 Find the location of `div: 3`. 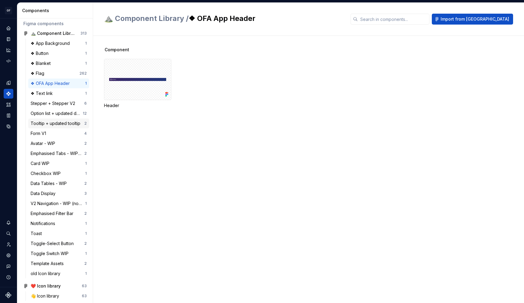

div: 3 is located at coordinates (86, 194).